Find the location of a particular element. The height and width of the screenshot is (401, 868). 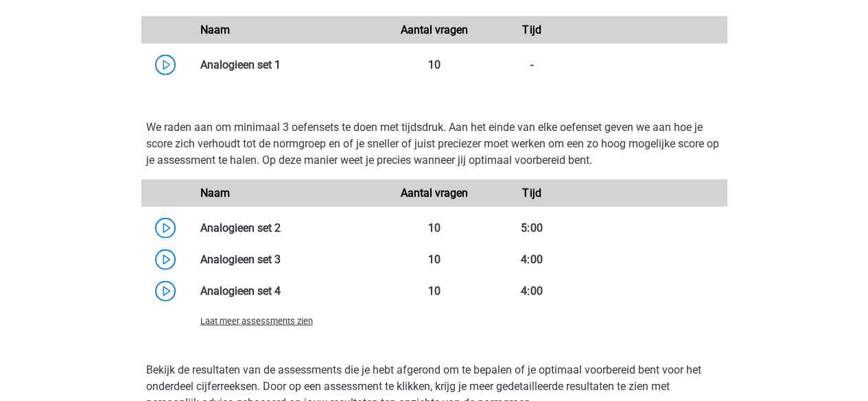

div: Analogieen set 1 is located at coordinates (287, 66).